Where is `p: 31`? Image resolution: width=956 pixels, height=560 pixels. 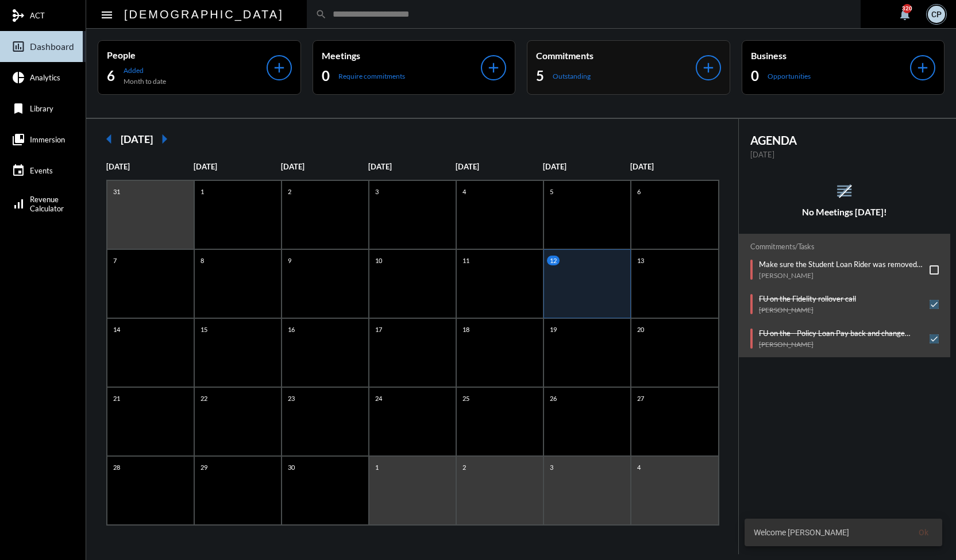 p: 31 is located at coordinates (117, 191).